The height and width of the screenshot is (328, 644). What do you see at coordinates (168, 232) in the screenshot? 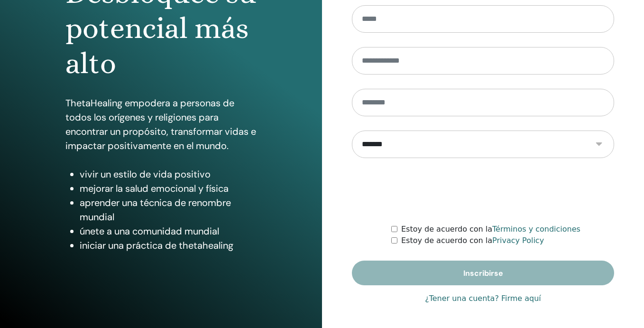
I see `li: únete a una comunidad mundial` at bounding box center [168, 232].